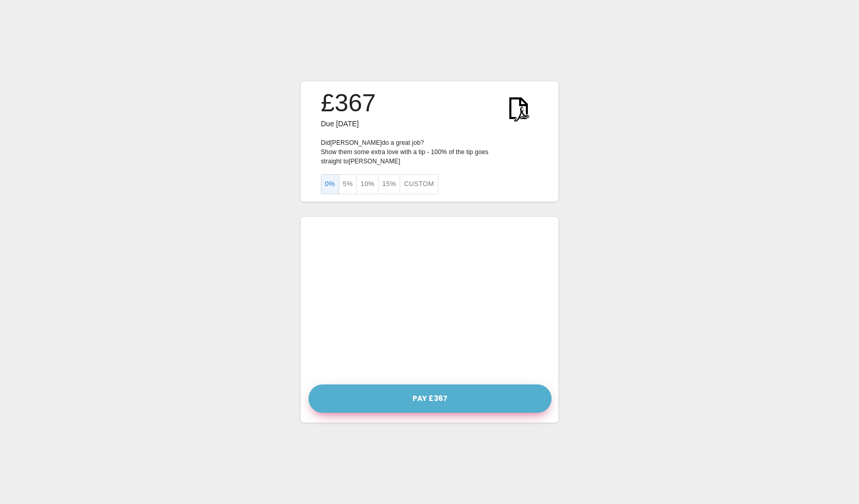  I want to click on button: 10%, so click(368, 184).